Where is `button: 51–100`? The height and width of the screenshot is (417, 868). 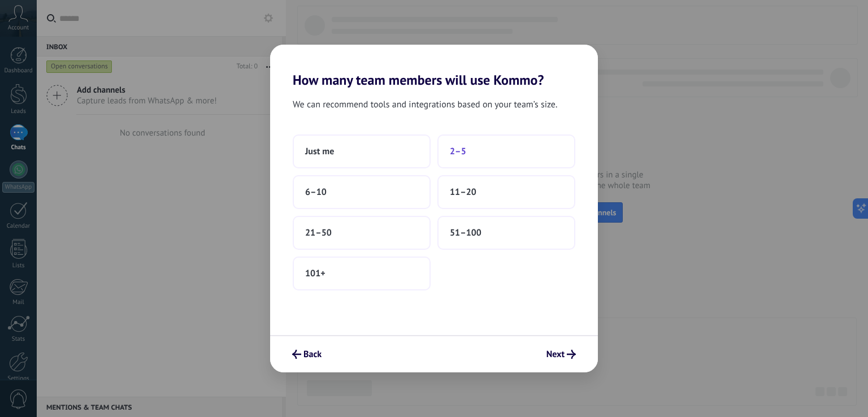
button: 51–100 is located at coordinates (506, 233).